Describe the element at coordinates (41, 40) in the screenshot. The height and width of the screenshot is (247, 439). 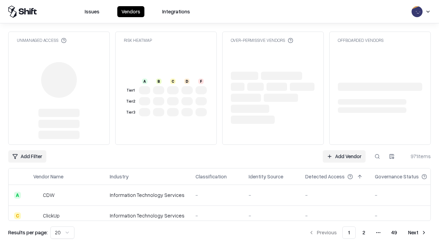
I see `div: Unmanaged Access` at that location.